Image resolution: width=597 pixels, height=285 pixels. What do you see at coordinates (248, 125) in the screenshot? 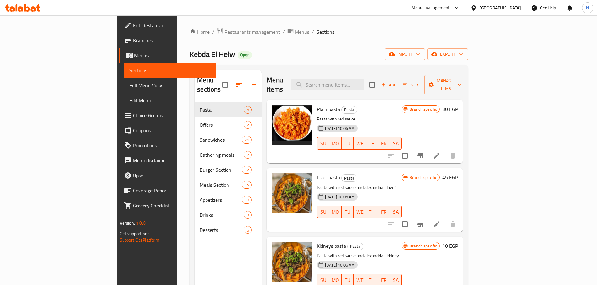
I see `span: 2` at bounding box center [248, 125].